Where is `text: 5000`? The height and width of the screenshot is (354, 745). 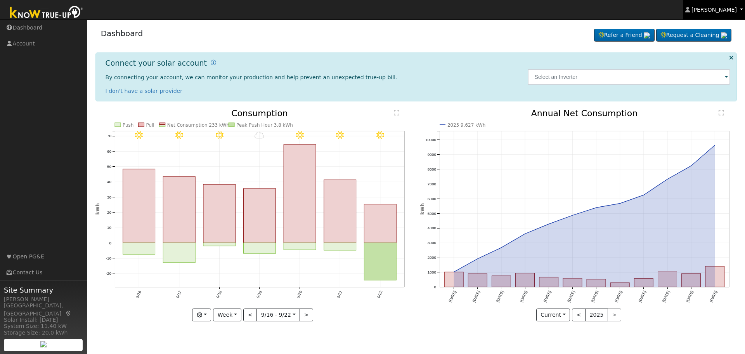
text: 5000 is located at coordinates (432, 213).